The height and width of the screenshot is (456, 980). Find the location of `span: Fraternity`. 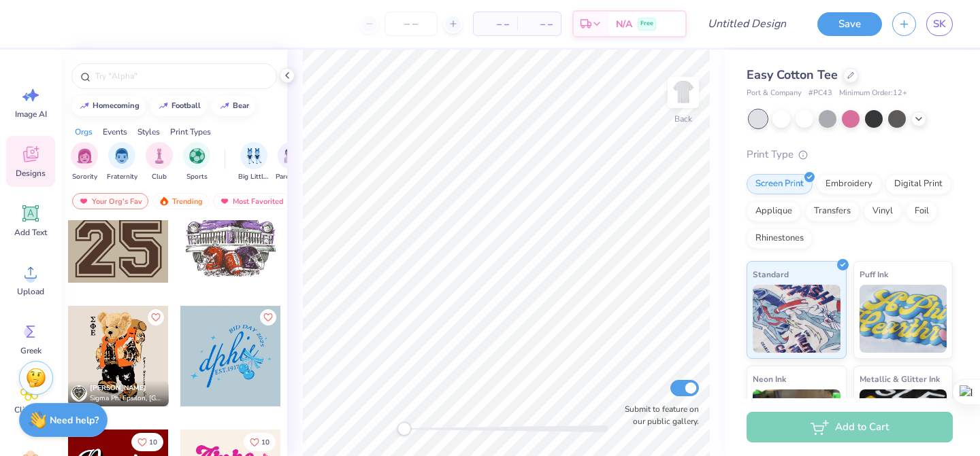

span: Fraternity is located at coordinates (122, 177).